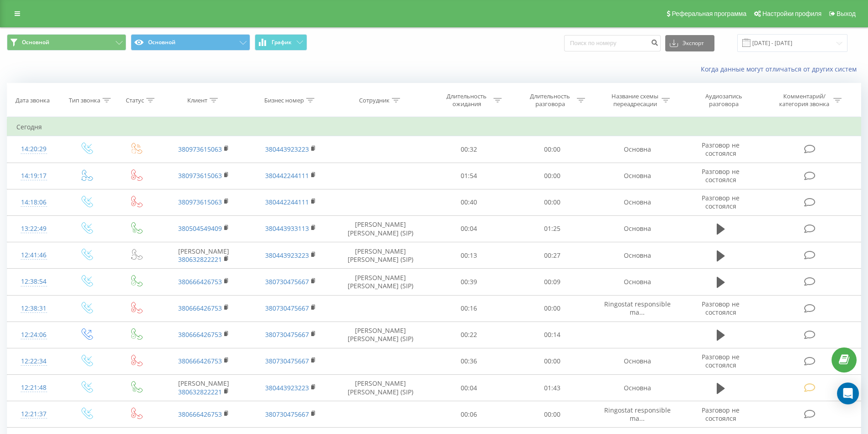 Image resolution: width=868 pixels, height=434 pixels. I want to click on td: 01:54, so click(469, 176).